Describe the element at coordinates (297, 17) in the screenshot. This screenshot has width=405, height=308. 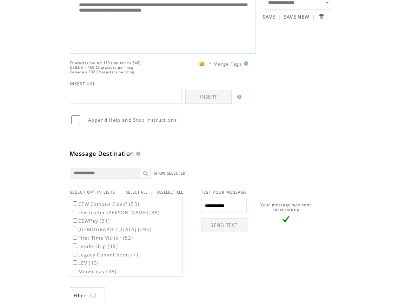
I see `a: SAVE NEW` at that location.